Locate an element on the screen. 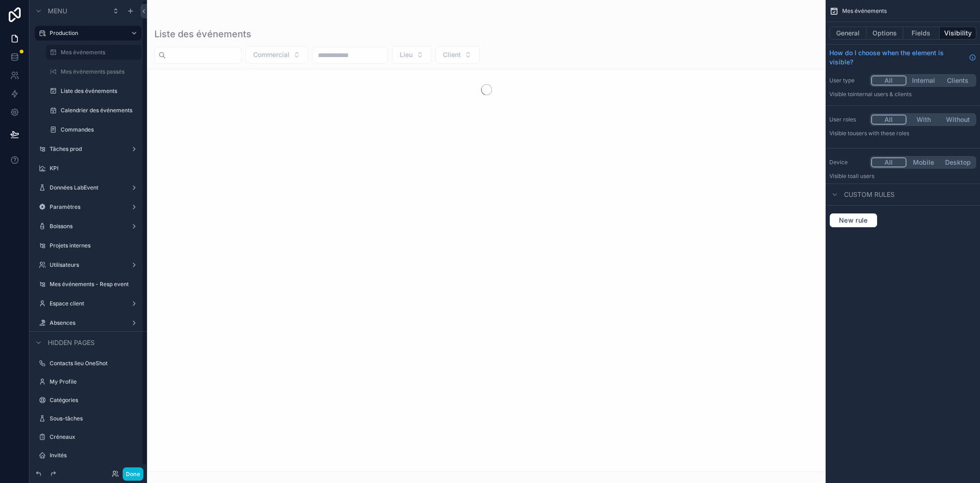 The height and width of the screenshot is (483, 980). a: Catégories is located at coordinates (94, 400).